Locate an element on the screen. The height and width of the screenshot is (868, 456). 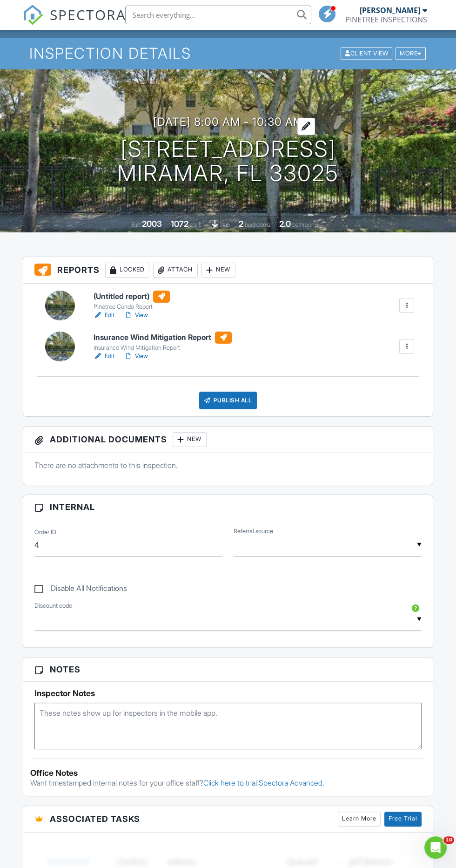
p: There are no attachments to this inspection. is located at coordinates (228, 465).